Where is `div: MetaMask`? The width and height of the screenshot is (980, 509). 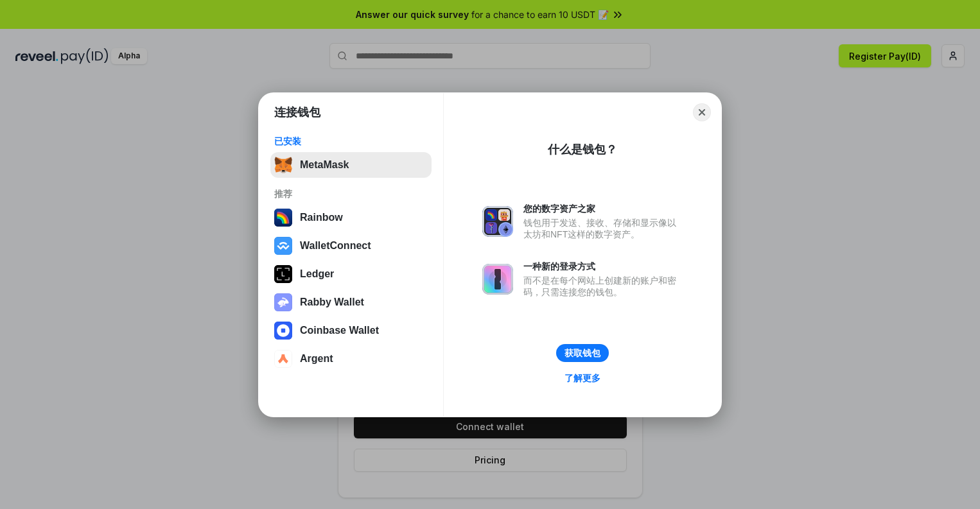
div: MetaMask is located at coordinates (324, 165).